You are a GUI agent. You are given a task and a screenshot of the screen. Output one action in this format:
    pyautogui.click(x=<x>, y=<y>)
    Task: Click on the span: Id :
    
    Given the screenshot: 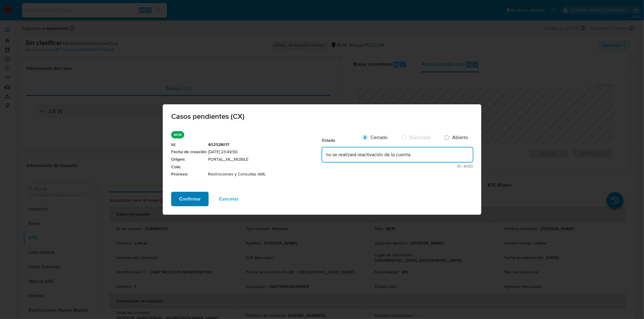 What is the action you would take?
    pyautogui.click(x=189, y=145)
    